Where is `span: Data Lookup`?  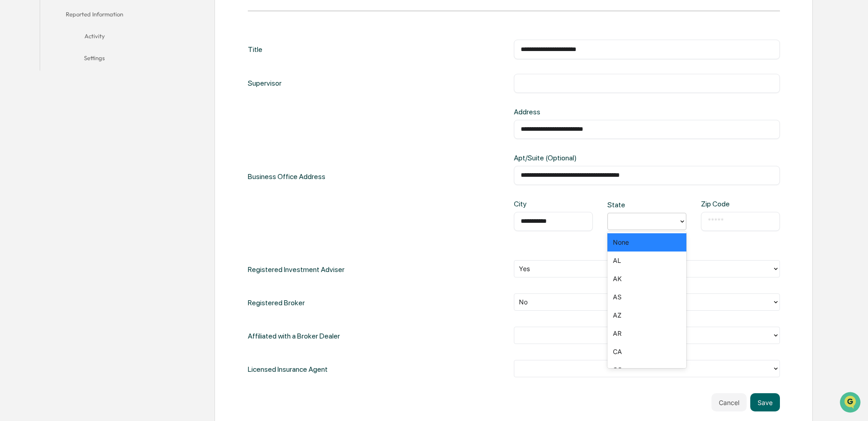 span: Data Lookup is located at coordinates (38, 137).